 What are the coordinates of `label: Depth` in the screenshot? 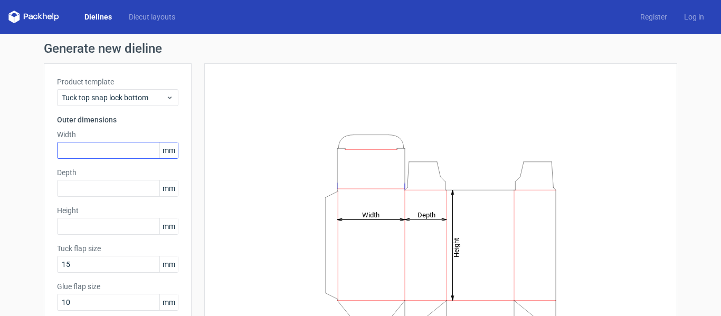 It's located at (118, 173).